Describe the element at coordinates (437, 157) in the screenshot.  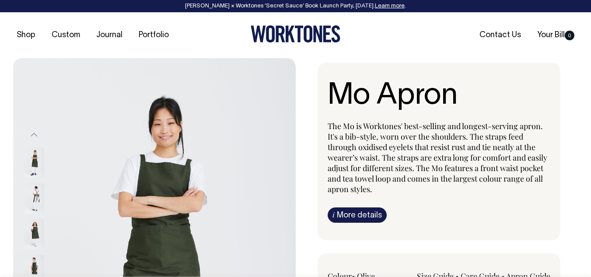
I see `span: The Mo is Worktones' best-selling and longest-serving apron. It's a bib-style, worn over the shou...` at that location.